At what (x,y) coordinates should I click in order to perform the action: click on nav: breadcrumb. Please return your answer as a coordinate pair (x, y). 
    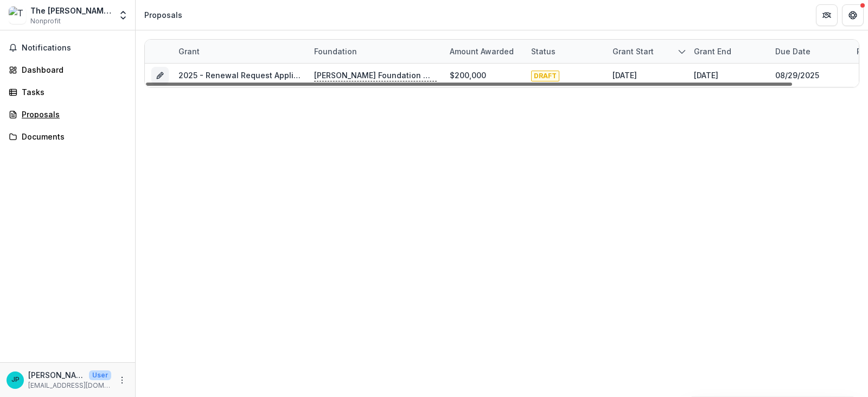
    Looking at the image, I should click on (164, 14).